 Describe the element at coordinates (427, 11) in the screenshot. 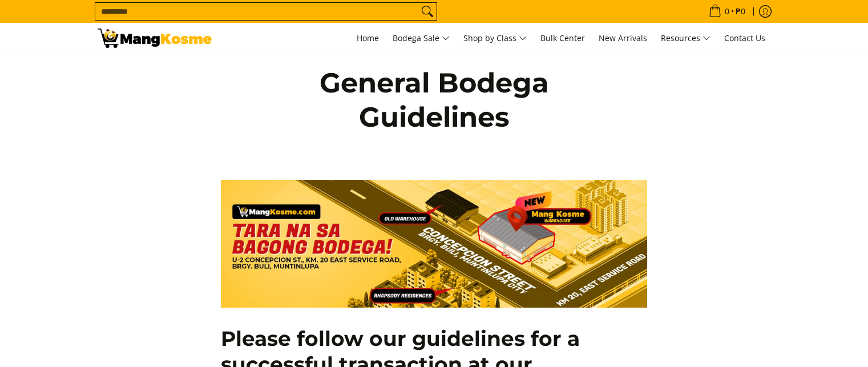

I see `button: Search` at that location.